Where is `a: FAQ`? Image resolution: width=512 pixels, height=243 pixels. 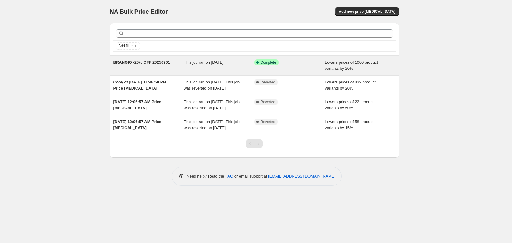
a: FAQ is located at coordinates (229, 176).